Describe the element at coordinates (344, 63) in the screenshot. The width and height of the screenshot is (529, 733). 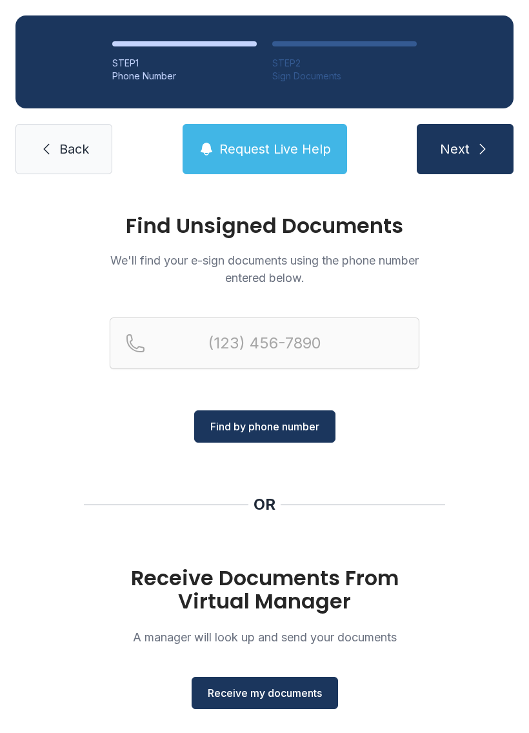
I see `div: STEP 2` at that location.